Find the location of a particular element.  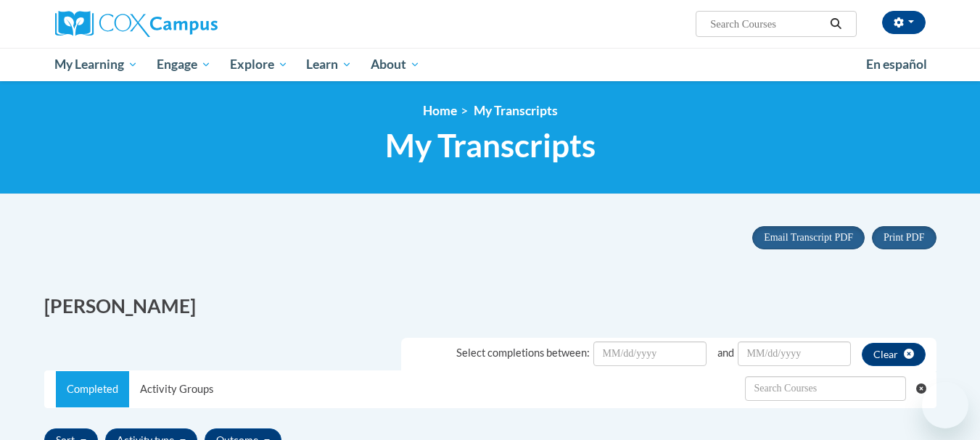

span: and is located at coordinates (725, 352).